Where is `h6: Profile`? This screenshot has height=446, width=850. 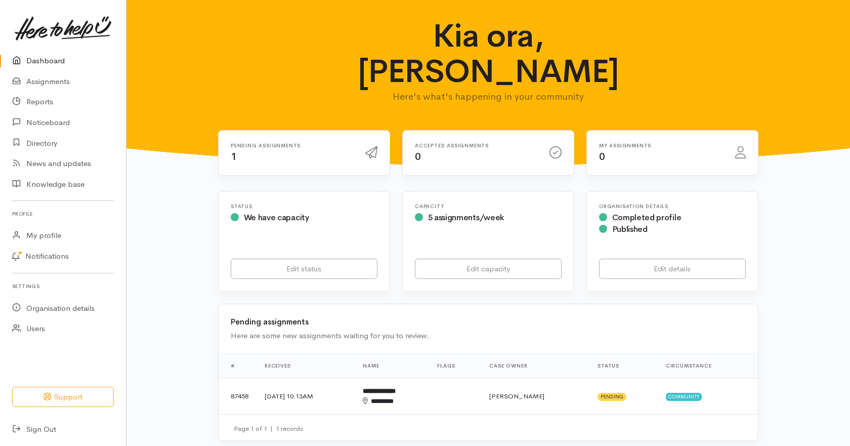 h6: Profile is located at coordinates (63, 214).